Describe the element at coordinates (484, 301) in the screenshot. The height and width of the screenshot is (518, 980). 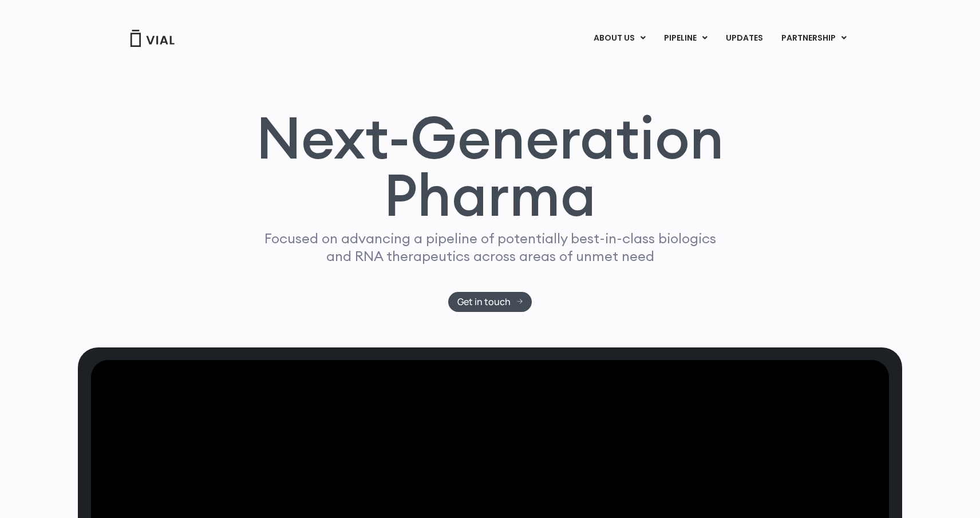
I see `span: Get in touch` at that location.